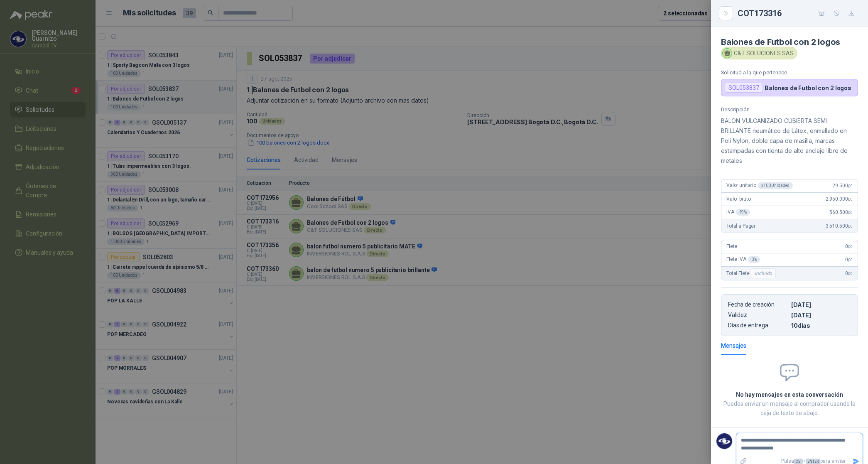  Describe the element at coordinates (726, 14) in the screenshot. I see `button: Close` at that location.